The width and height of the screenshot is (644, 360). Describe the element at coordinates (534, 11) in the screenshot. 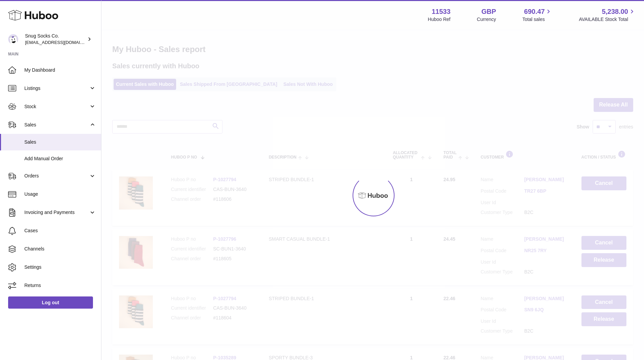

I see `span: 690.47` at that location.